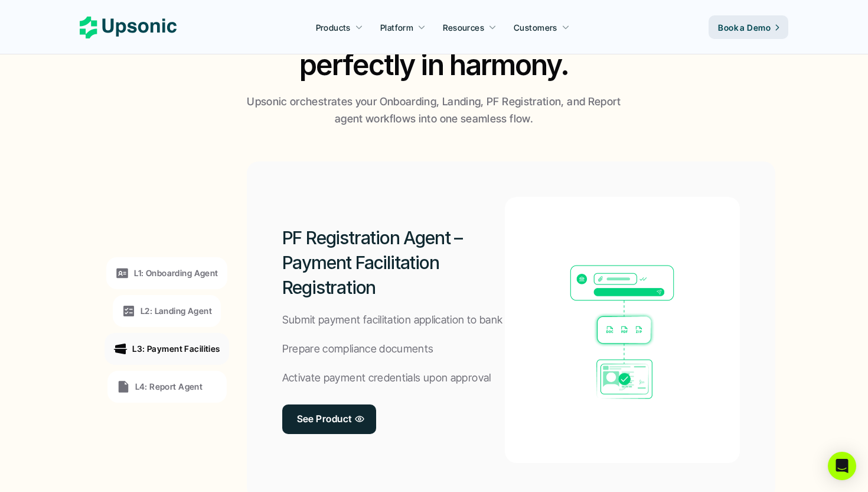 Image resolution: width=868 pixels, height=492 pixels. What do you see at coordinates (535, 27) in the screenshot?
I see `p: Customers` at bounding box center [535, 27].